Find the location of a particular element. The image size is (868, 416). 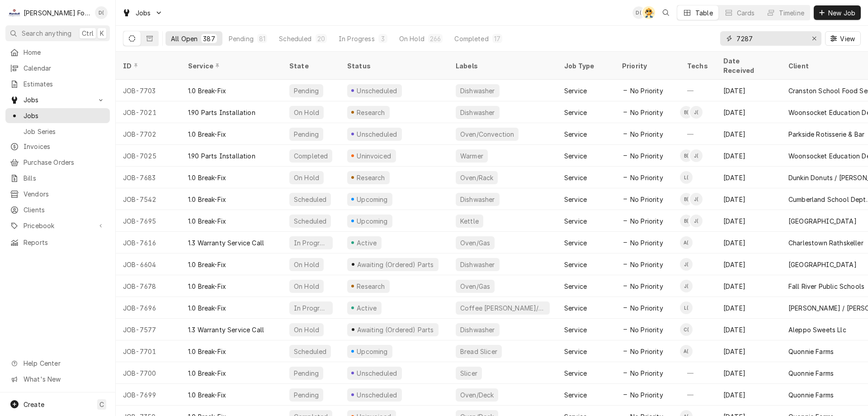

div: Table is located at coordinates (704, 13).